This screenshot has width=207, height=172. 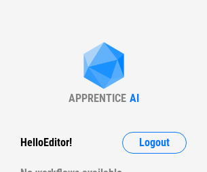 I want to click on div: Hello Editor !, so click(x=46, y=143).